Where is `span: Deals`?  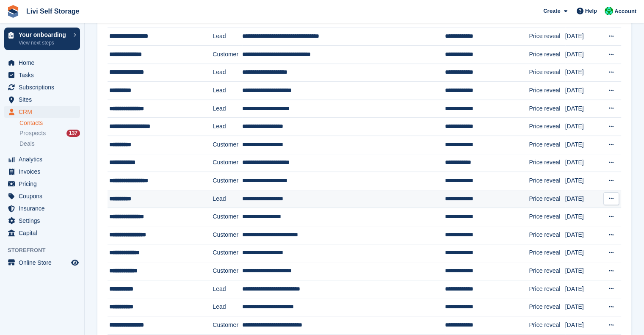
span: Deals is located at coordinates (27, 144).